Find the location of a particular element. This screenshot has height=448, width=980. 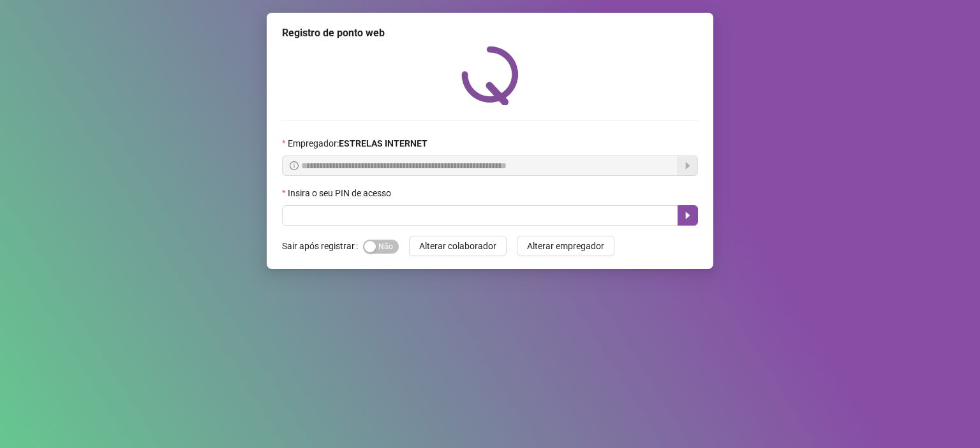

span: caret-right is located at coordinates (688, 216).